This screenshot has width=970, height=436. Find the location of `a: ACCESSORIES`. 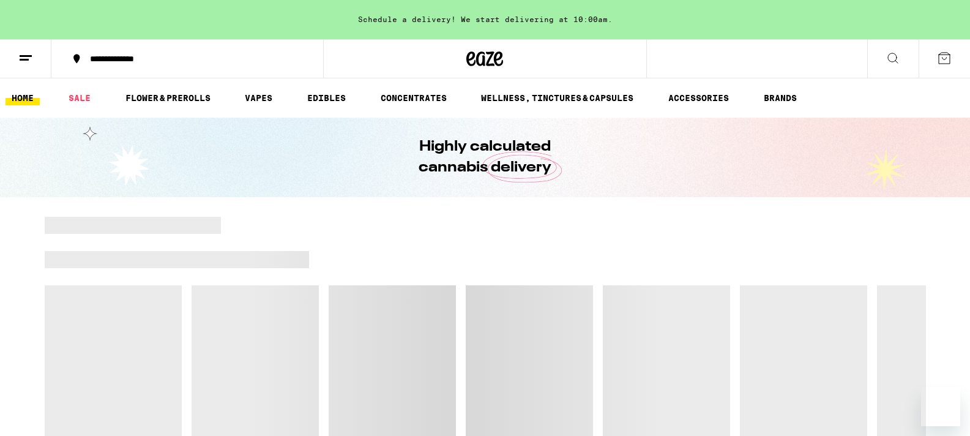

a: ACCESSORIES is located at coordinates (698, 98).